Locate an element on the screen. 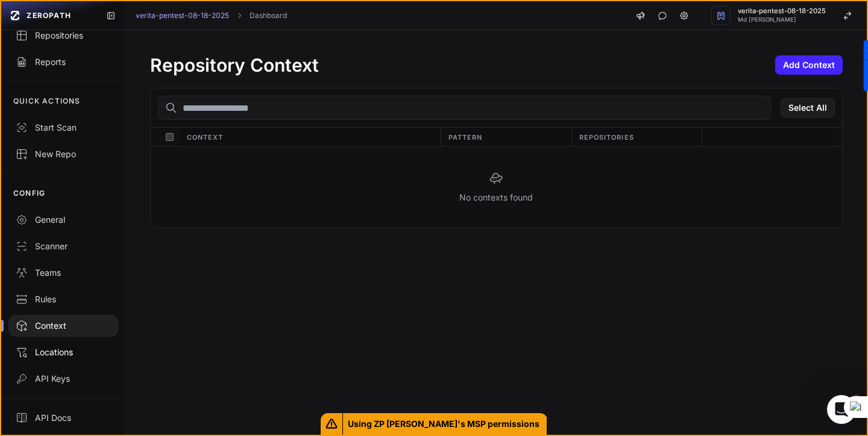 This screenshot has width=868, height=436. div: Teams is located at coordinates (63, 273).